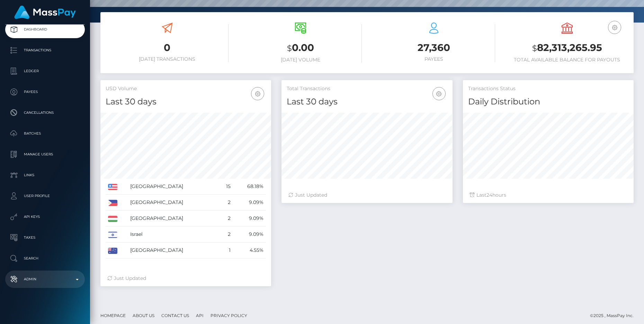  What do you see at coordinates (226, 250) in the screenshot?
I see `td: 1` at bounding box center [226, 250].